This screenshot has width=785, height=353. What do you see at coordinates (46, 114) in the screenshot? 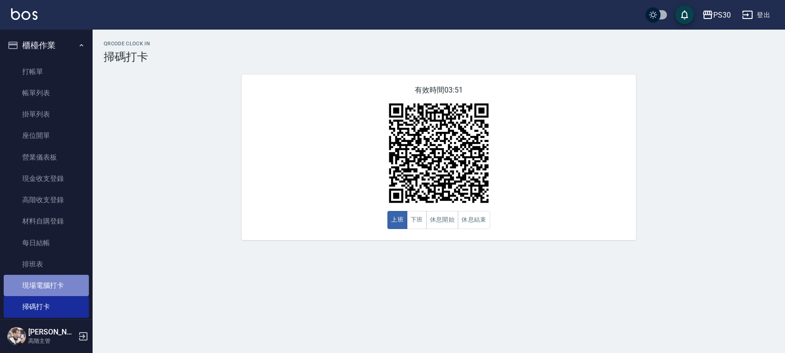
I see `a: 掛單列表` at bounding box center [46, 114].